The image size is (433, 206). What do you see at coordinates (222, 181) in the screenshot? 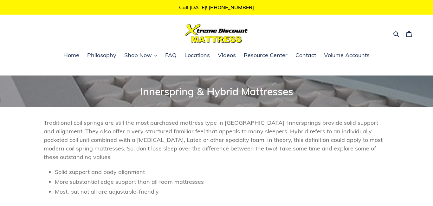
I see `li: More substantial edge support than all foam mattresses` at bounding box center [222, 181].